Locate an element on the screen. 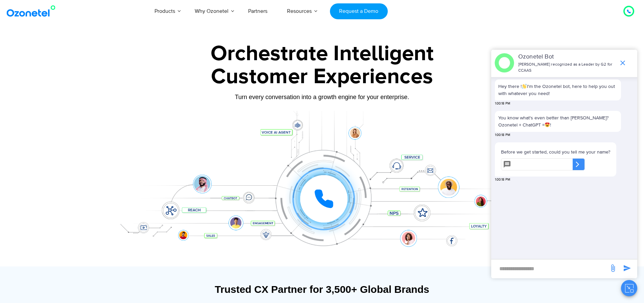  img: header is located at coordinates (504, 63).